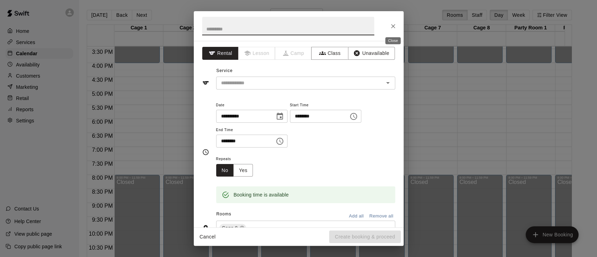 The image size is (597, 257). Describe the element at coordinates (261, 195) in the screenshot. I see `div: Booking time is available` at that location.